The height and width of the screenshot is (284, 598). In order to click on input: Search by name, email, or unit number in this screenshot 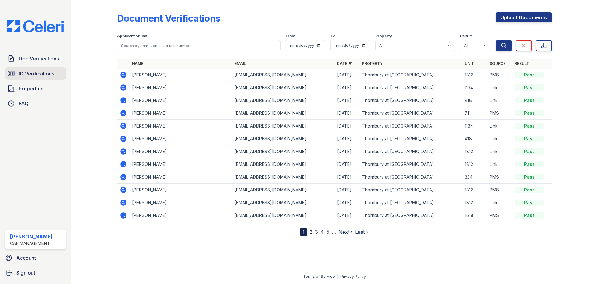, I will do `click(199, 45)`.